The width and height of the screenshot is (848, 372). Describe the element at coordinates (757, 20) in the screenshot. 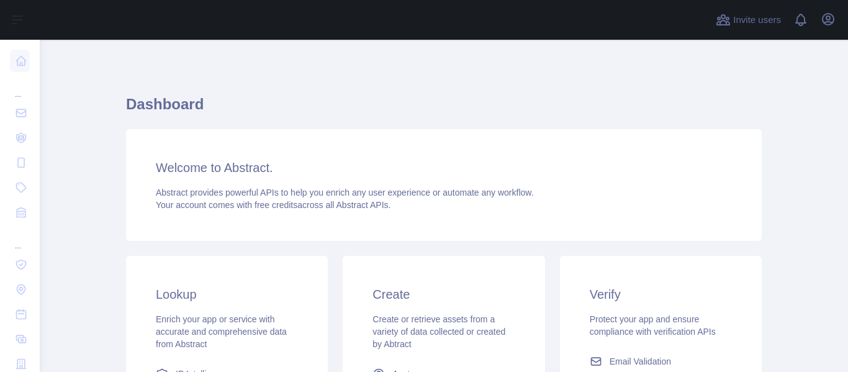

I see `span: Invite users` at that location.